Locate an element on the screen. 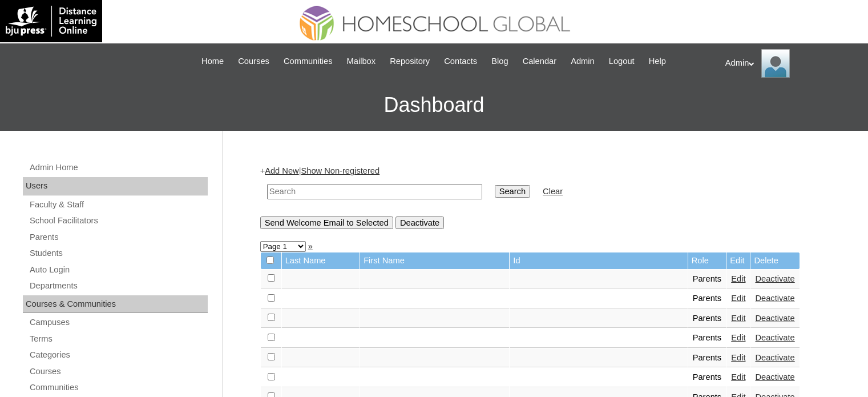  td: Delete is located at coordinates (775, 260).